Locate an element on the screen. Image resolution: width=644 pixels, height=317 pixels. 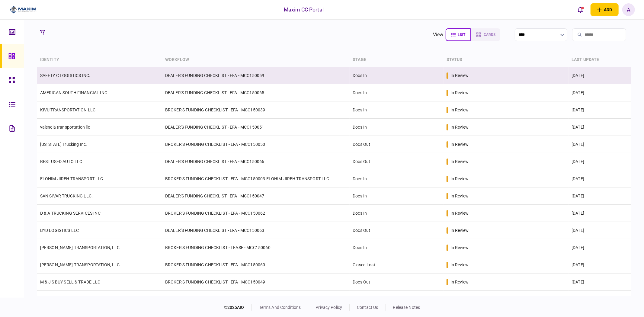
a: AMERICAN SOUTH FINANCIAL INC is located at coordinates (73, 93).